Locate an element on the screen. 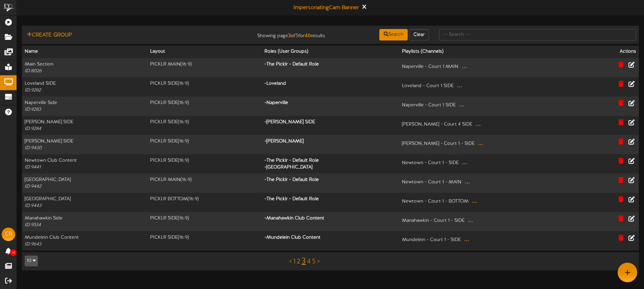 This screenshot has width=644, height=289. td: PICKLR BOTTOM ( 16:9 ) is located at coordinates (205, 202).